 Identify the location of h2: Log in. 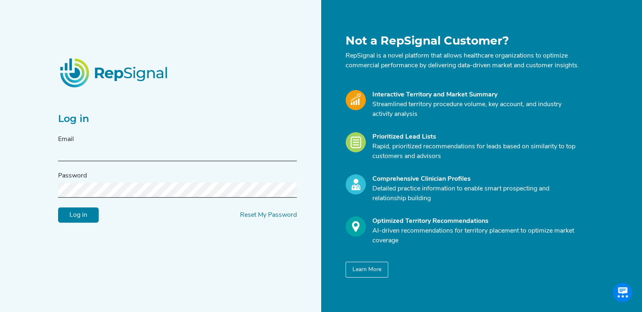
(177, 119).